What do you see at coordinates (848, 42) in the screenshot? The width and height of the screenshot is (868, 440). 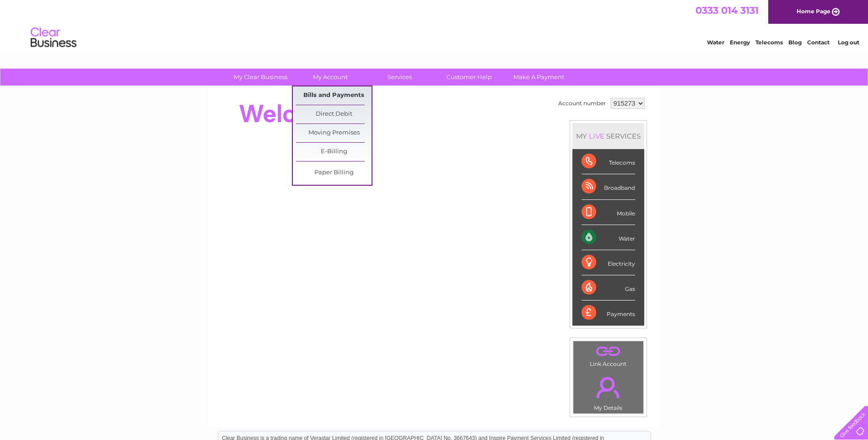 I see `a: Log out` at bounding box center [848, 42].